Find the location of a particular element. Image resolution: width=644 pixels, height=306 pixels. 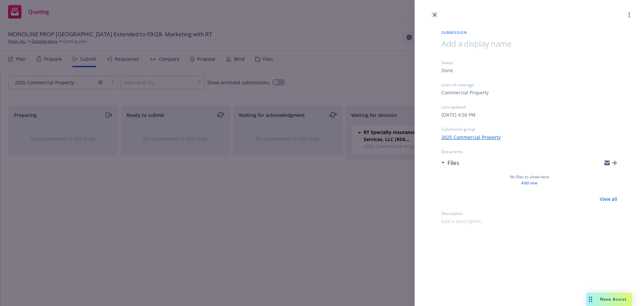

span: No files to show here is located at coordinates (530, 177).